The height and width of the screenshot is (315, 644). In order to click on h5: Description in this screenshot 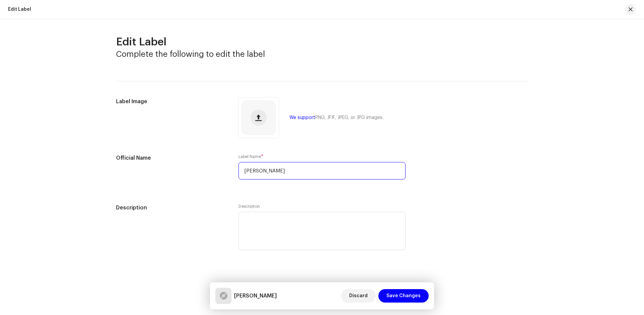, I will do `click(172, 208)`.